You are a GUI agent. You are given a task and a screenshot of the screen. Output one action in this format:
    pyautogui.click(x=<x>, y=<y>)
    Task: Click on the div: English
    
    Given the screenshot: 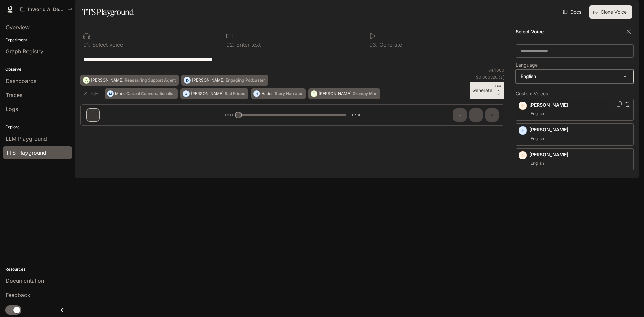 What is the action you would take?
    pyautogui.click(x=575, y=76)
    